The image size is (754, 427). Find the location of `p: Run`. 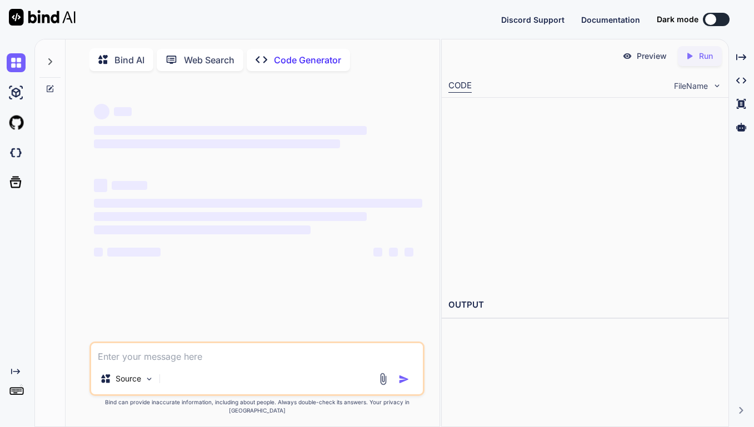

p: Run is located at coordinates (705, 56).